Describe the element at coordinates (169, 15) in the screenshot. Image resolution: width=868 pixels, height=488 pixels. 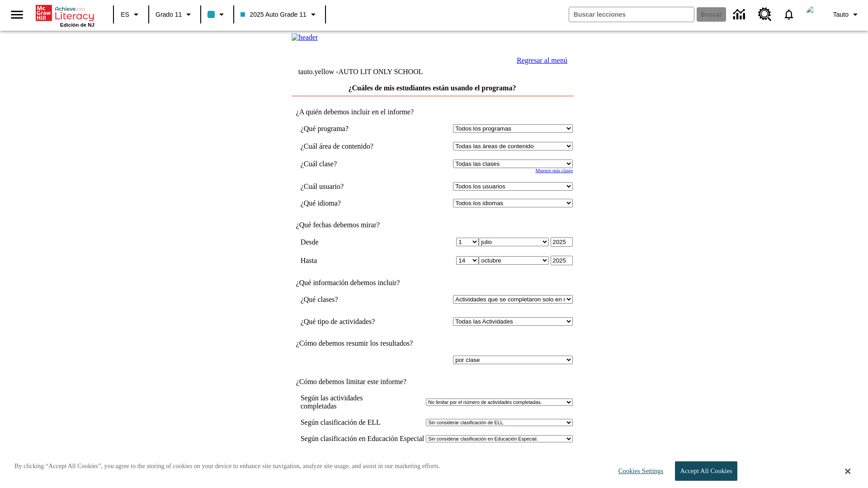
I see `span: Grado 11` at that location.